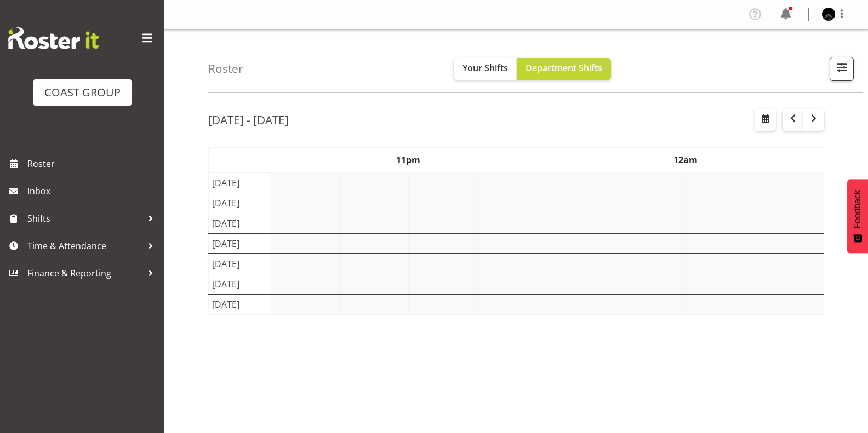 The height and width of the screenshot is (433, 868). Describe the element at coordinates (93, 164) in the screenshot. I see `span: Roster` at that location.